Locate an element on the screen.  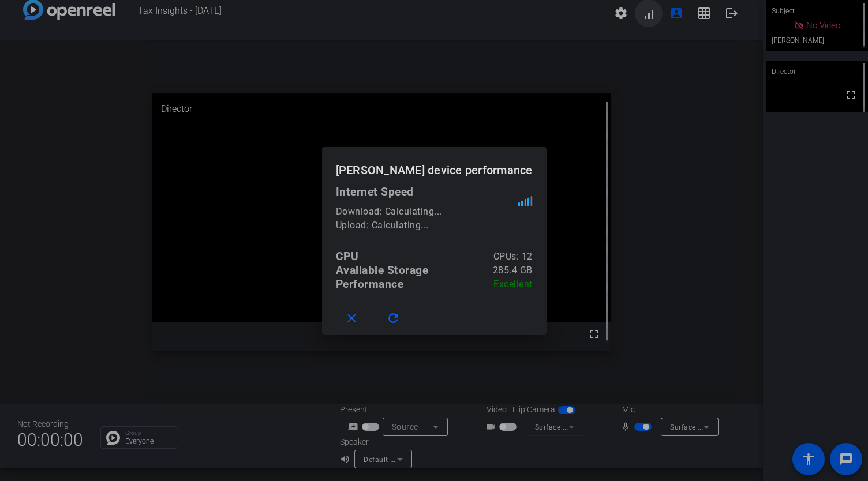
div: 285.4 GB is located at coordinates (512, 271).